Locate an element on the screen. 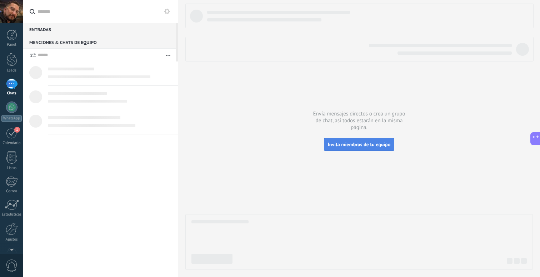 The height and width of the screenshot is (277, 540). div: Menciones & Chats de equipo is located at coordinates (99, 42).